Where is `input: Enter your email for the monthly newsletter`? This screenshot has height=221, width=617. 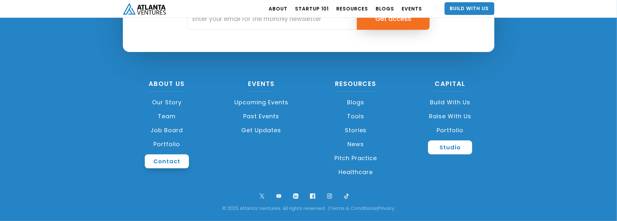 input: Enter your email for the monthly newsletter is located at coordinates (272, 19).